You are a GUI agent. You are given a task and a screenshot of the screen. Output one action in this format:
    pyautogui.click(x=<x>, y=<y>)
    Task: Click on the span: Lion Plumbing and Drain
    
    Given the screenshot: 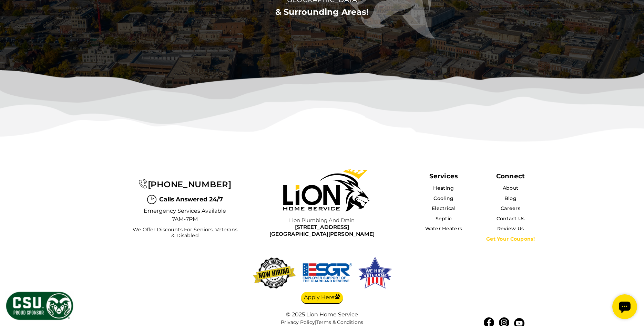 What is the action you would take?
    pyautogui.click(x=322, y=220)
    